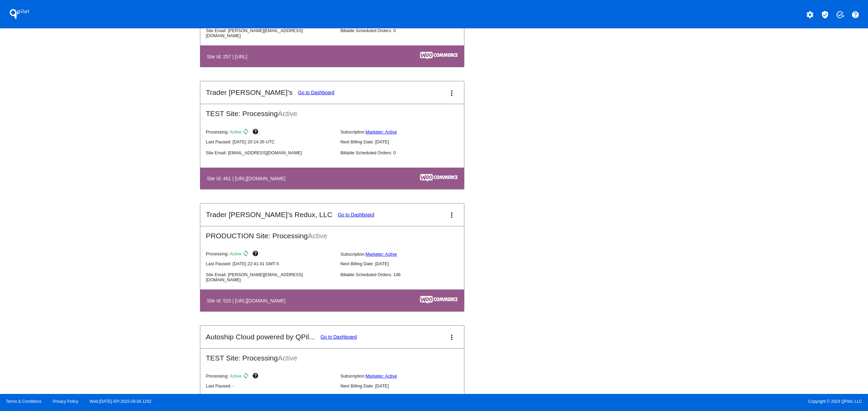 This screenshot has height=411, width=868. I want to click on p: Billable Scheduled Orders: 146, so click(405, 274).